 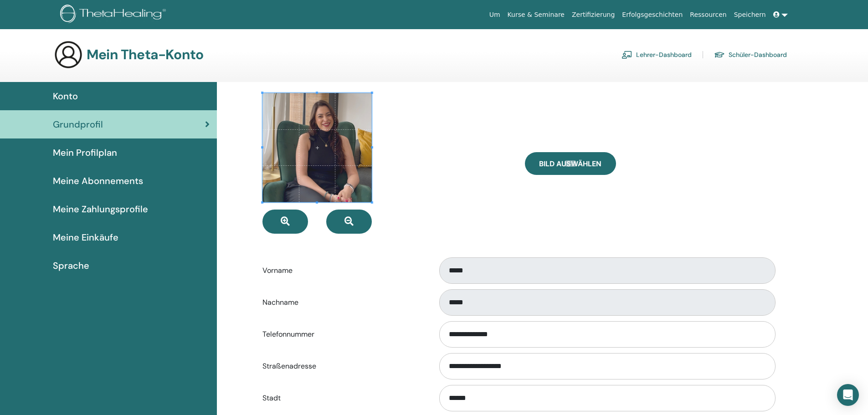 What do you see at coordinates (652, 15) in the screenshot?
I see `a: Erfolgsgeschichten` at bounding box center [652, 15].